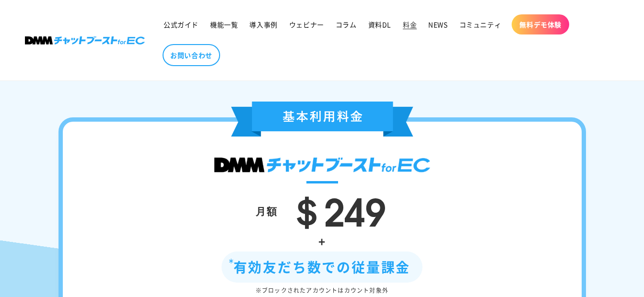  What do you see at coordinates (192, 55) in the screenshot?
I see `a: お問い合わせ` at bounding box center [192, 55].